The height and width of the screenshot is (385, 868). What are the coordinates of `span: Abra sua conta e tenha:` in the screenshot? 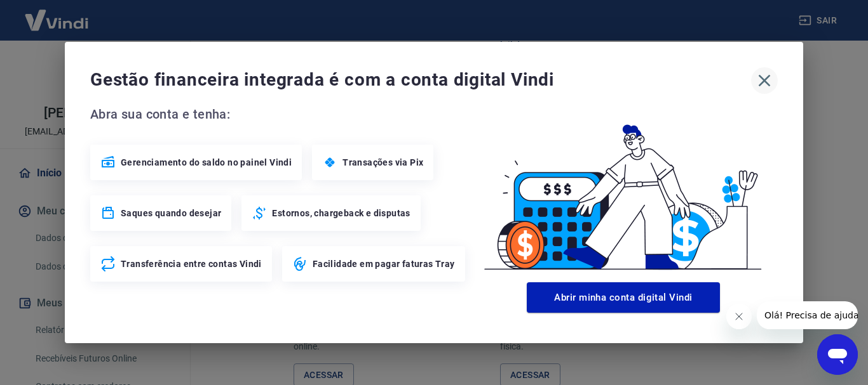 It's located at (279, 115).